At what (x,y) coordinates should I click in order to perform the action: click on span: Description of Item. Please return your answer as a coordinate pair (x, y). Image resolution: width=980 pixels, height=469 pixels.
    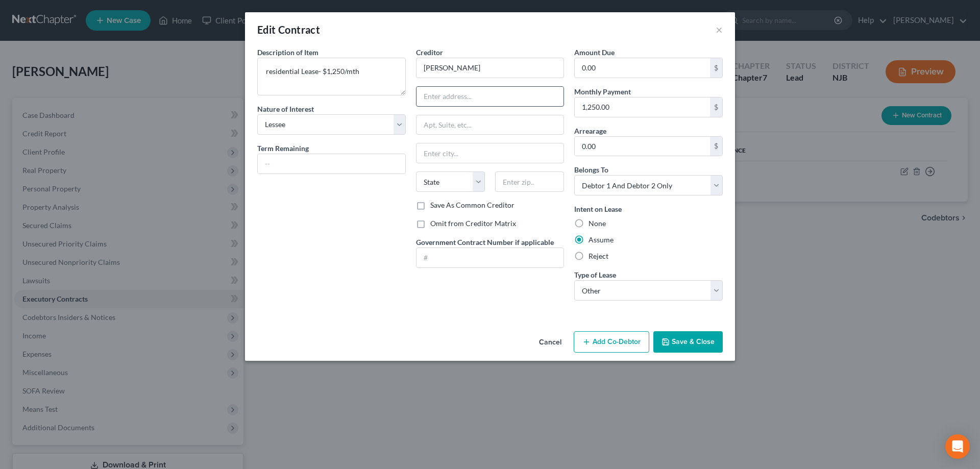
    Looking at the image, I should click on (288, 52).